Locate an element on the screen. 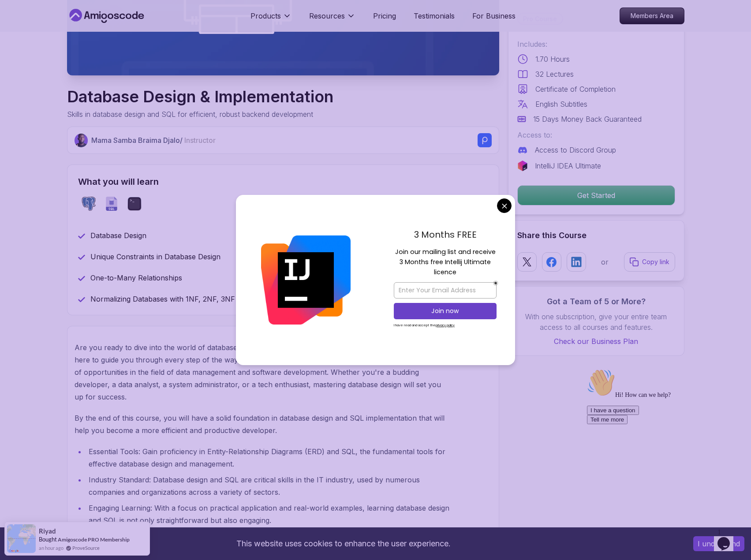 This screenshot has width=751, height=560. p: Normalizing Databases with 1NF, 2NF, 3NF is located at coordinates (163, 299).